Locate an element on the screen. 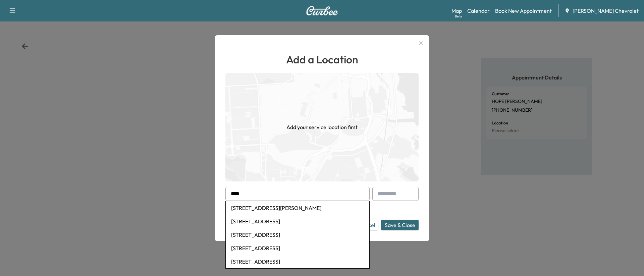 This screenshot has height=276, width=644. h1: Add your service location first is located at coordinates (322, 127).